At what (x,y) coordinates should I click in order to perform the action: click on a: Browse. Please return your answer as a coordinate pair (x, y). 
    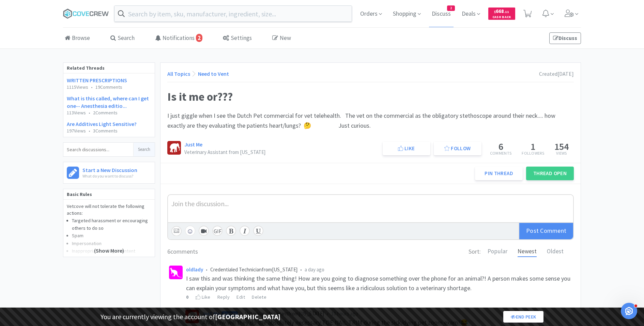
    Looking at the image, I should click on (77, 38).